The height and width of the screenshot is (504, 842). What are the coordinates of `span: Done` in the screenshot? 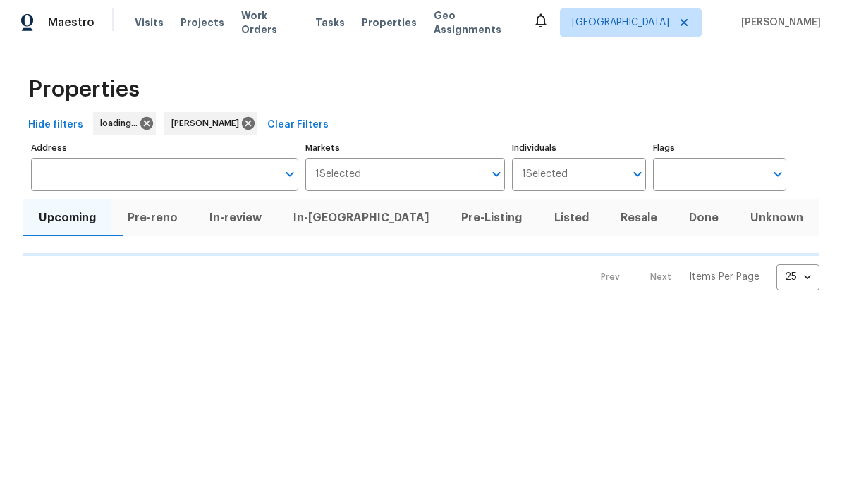 It's located at (704, 218).